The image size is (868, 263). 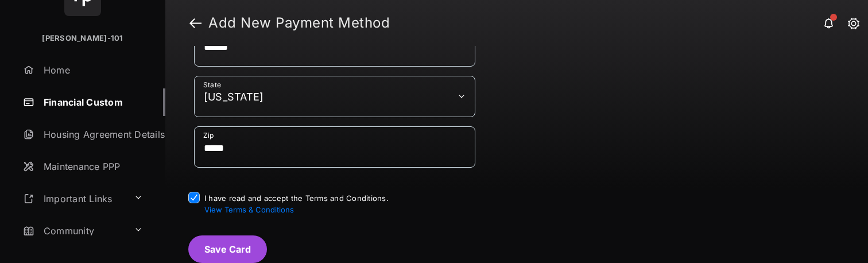 I want to click on a: Home, so click(x=92, y=70).